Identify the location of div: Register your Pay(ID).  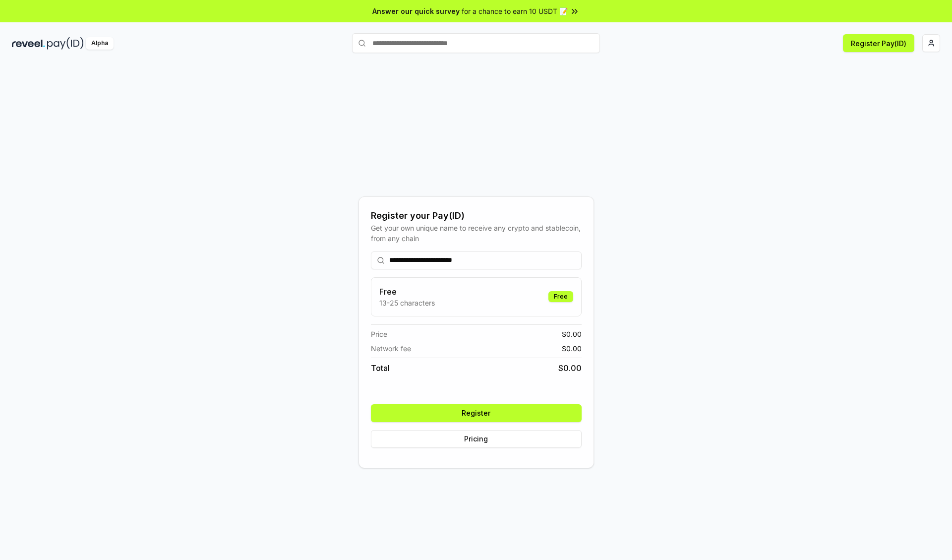
(476, 216).